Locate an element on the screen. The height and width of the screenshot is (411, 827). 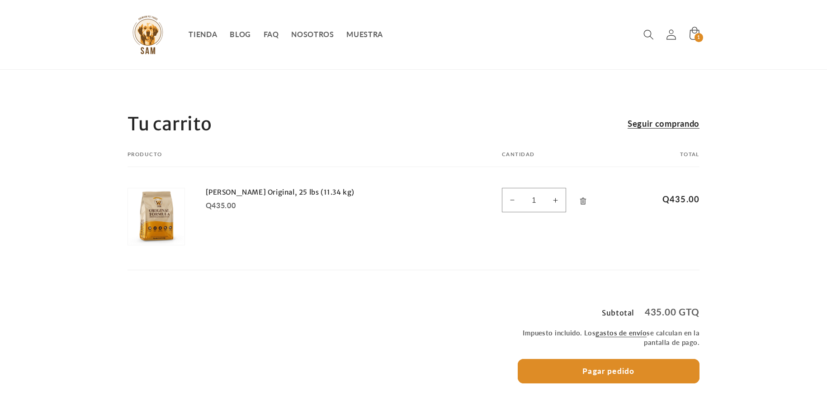
input: Cantidad para Sam Original, 25 lbs (11.34 kg) is located at coordinates (534, 200).